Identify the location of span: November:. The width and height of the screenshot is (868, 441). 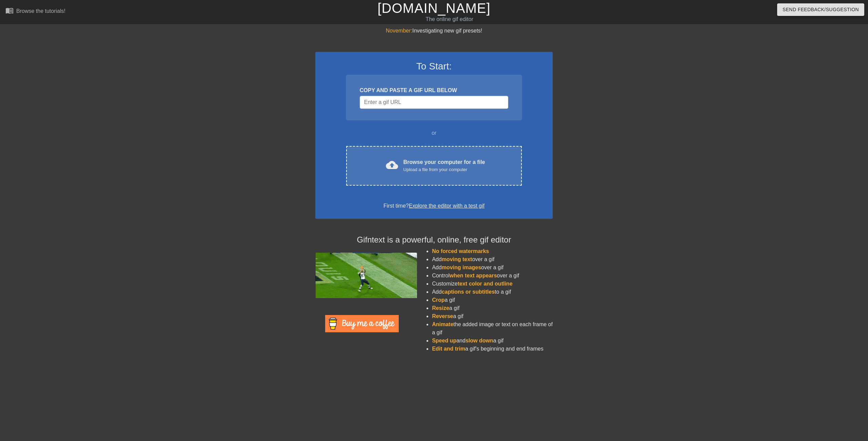
(399, 31).